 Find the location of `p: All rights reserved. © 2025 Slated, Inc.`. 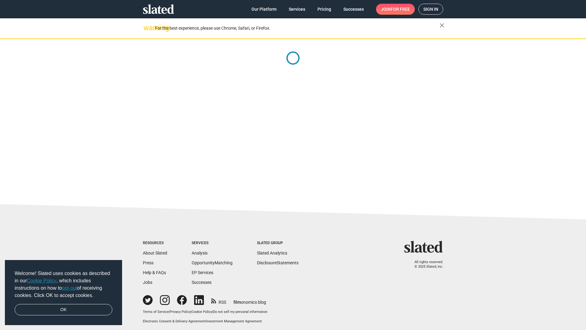

p: All rights reserved. © 2025 Slated, Inc. is located at coordinates (426, 264).